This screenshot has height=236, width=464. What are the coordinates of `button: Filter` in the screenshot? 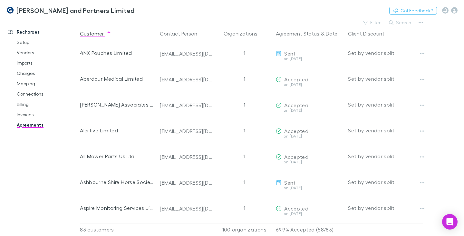 It's located at (372, 23).